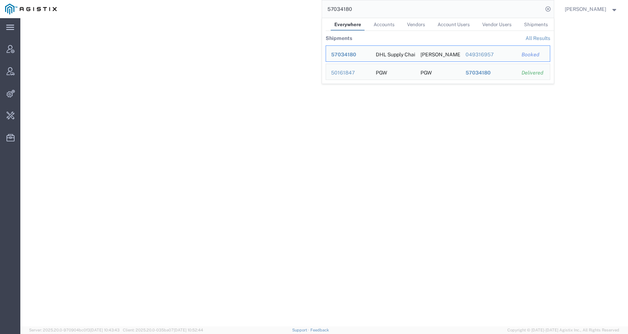 This screenshot has width=628, height=334. Describe the element at coordinates (301, 330) in the screenshot. I see `a: Support` at that location.